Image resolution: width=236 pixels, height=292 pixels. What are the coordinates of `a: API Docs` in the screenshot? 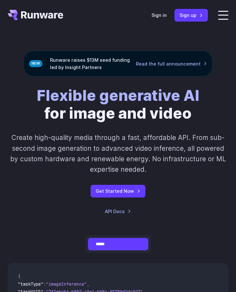 It's located at (118, 212).